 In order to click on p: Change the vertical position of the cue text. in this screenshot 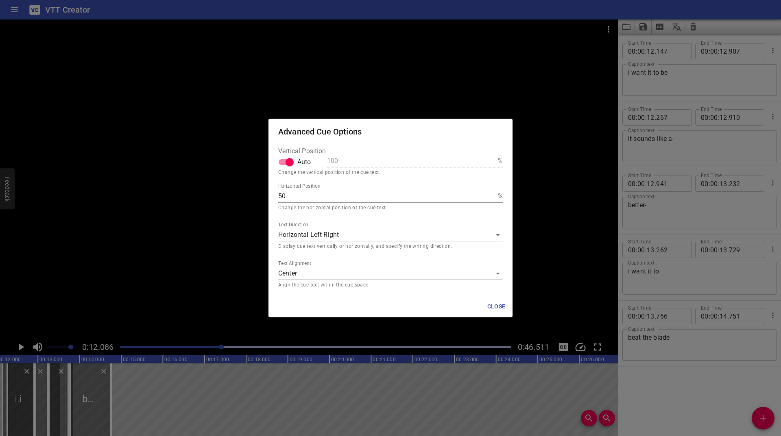, I will do `click(390, 173)`.